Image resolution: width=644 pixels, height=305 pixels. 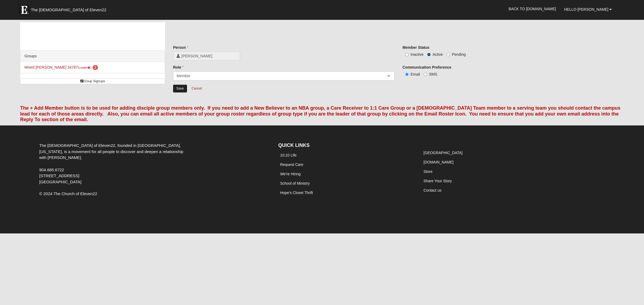 I want to click on a: Cancel, so click(x=196, y=89).